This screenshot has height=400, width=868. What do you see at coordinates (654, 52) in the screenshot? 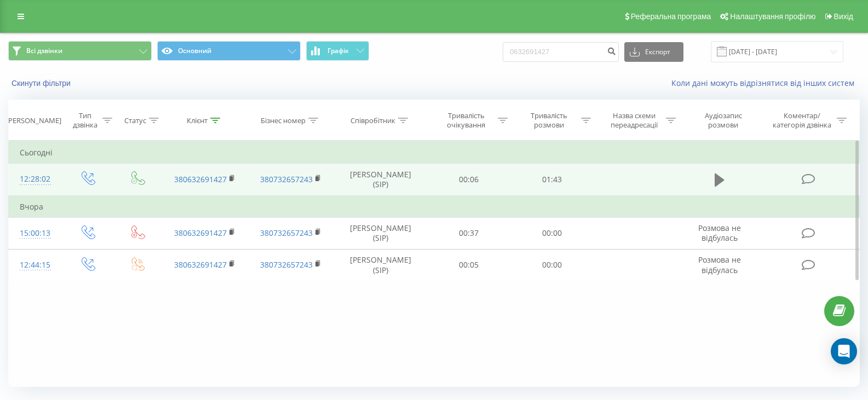
I see `button: Експорт` at bounding box center [654, 52].